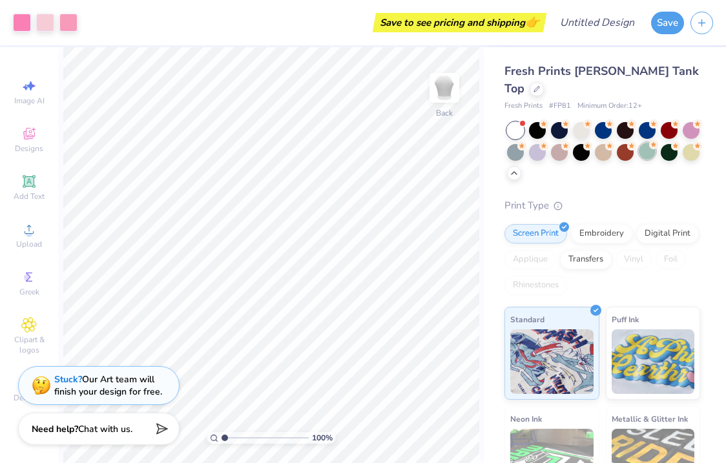  What do you see at coordinates (29, 101) in the screenshot?
I see `span: Image AI` at bounding box center [29, 101].